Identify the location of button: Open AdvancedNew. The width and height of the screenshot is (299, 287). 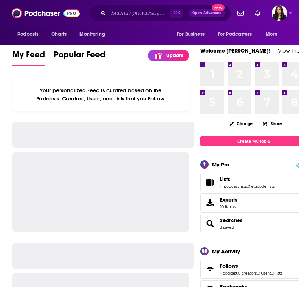
(207, 13).